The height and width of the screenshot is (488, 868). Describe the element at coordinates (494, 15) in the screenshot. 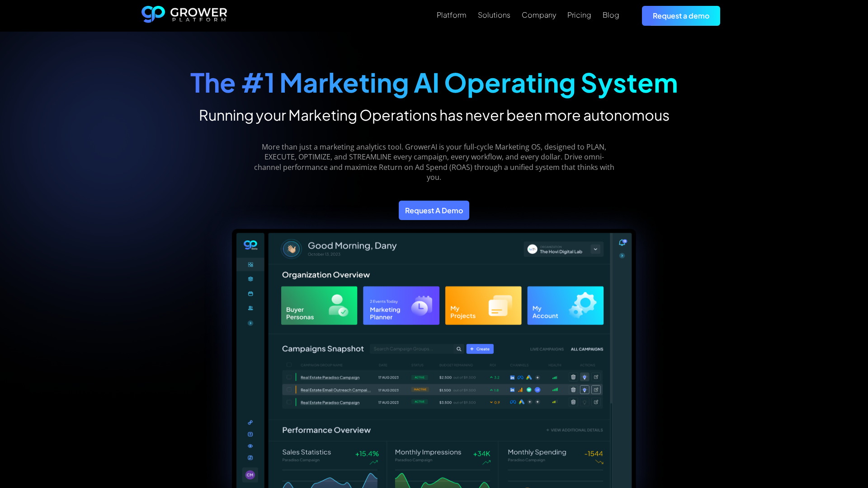

I see `a: Solutions` at that location.